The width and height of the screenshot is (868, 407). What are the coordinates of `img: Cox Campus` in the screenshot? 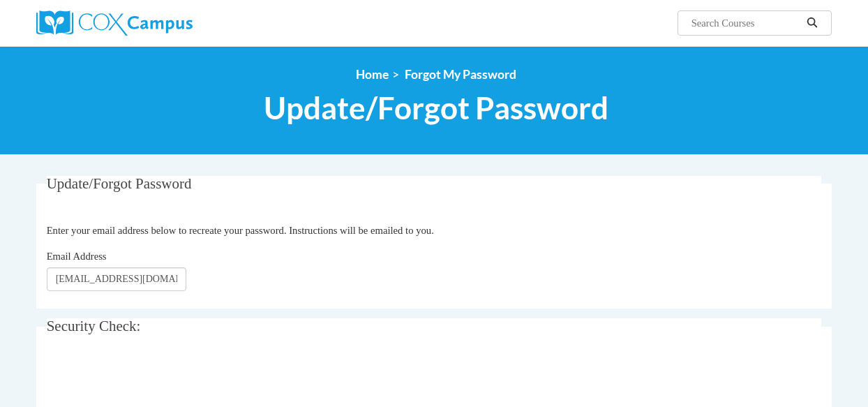 It's located at (114, 23).